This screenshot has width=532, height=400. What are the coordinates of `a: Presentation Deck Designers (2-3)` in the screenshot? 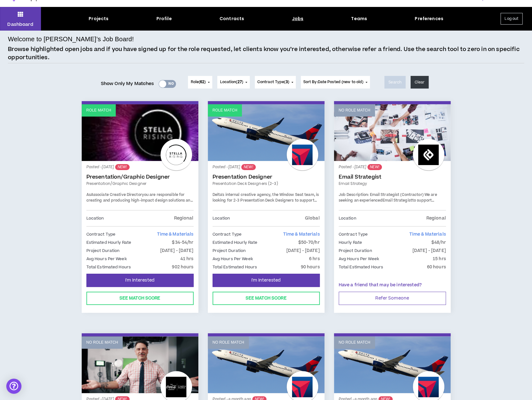 It's located at (266, 184).